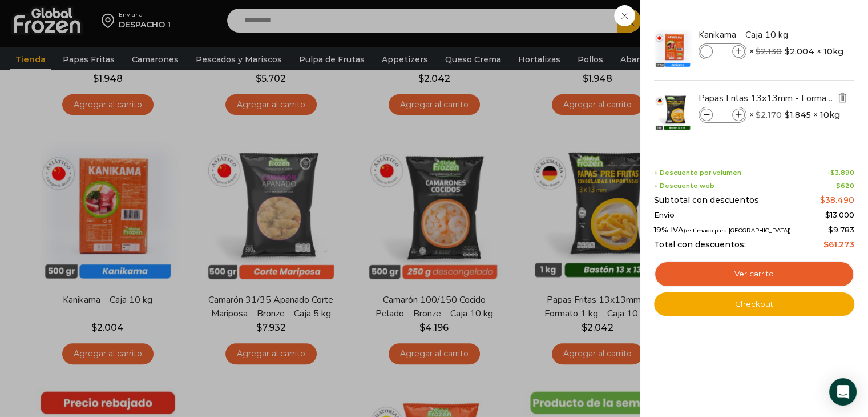  I want to click on img: Eliminar Papas Fritas 13x13mm - Formato 1 kg - Caja 10 kg del carrito, so click(843, 98).